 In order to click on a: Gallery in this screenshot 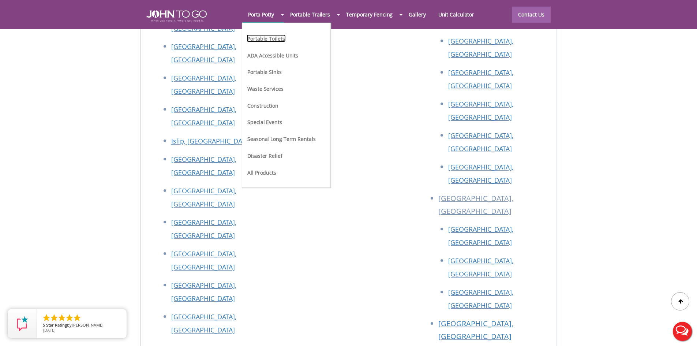, I will do `click(417, 14)`.